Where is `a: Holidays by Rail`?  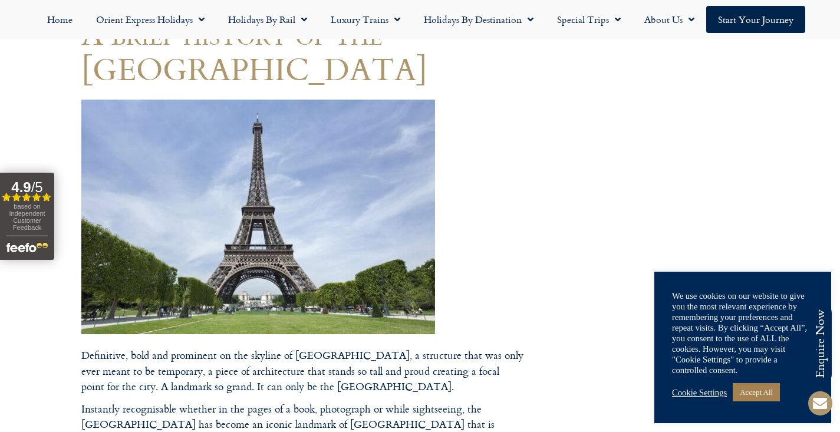
a: Holidays by Rail is located at coordinates (268, 19).